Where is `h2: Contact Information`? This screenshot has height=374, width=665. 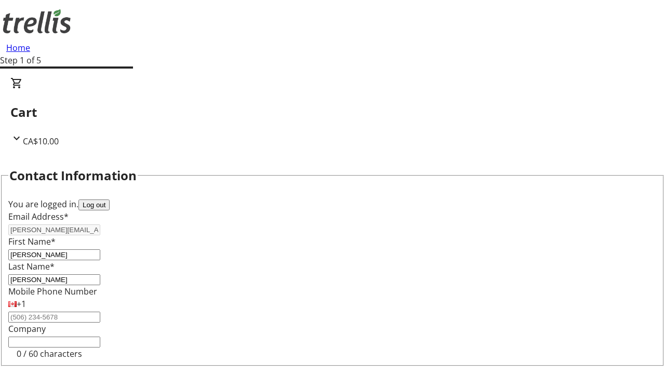
h2: Contact Information is located at coordinates (73, 176).